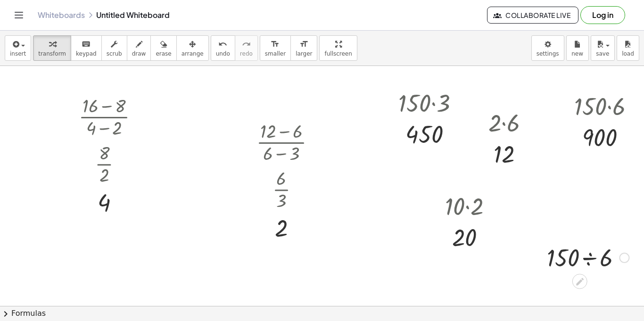 The width and height of the screenshot is (644, 321). What do you see at coordinates (577, 48) in the screenshot?
I see `button: new` at bounding box center [577, 48].